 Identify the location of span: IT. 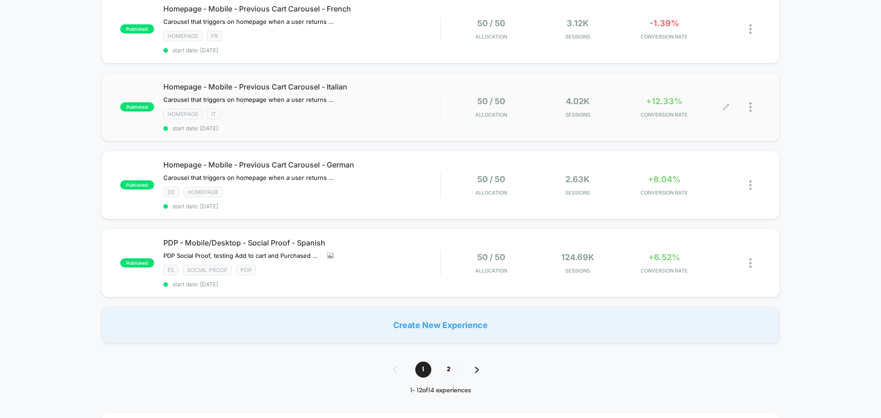
(213, 114).